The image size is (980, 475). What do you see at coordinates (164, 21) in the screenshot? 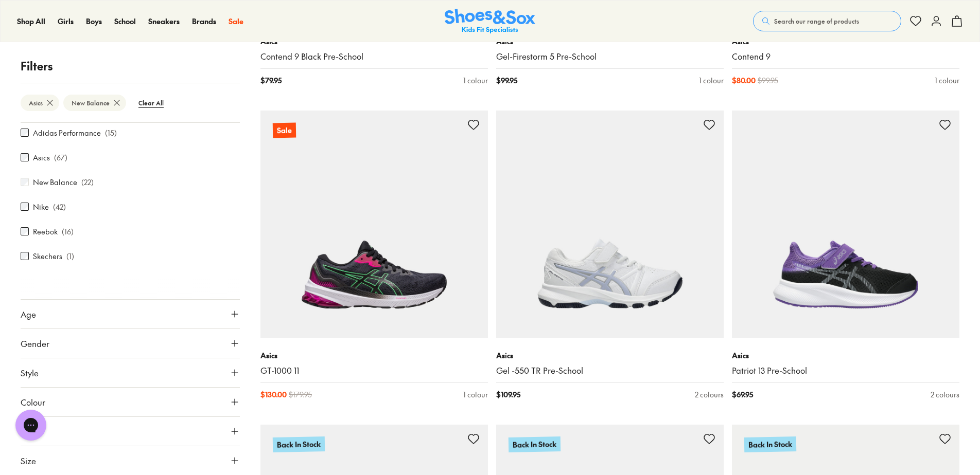
I see `a: Sneakers` at bounding box center [164, 21].